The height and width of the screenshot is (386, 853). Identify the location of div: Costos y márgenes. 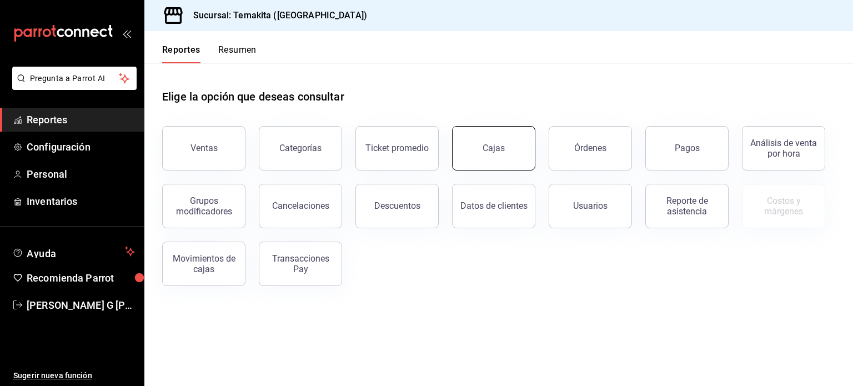
(784, 206).